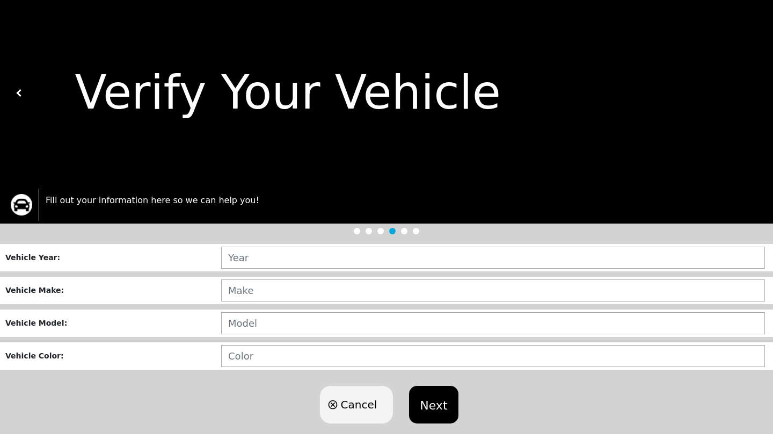  What do you see at coordinates (113, 257) in the screenshot?
I see `div: Vehicle Year :` at bounding box center [113, 257].